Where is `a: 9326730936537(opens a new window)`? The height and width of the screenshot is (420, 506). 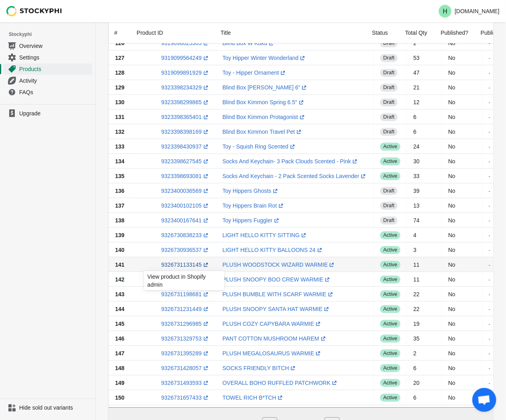 a: 9326730936537(opens a new window) is located at coordinates (185, 250).